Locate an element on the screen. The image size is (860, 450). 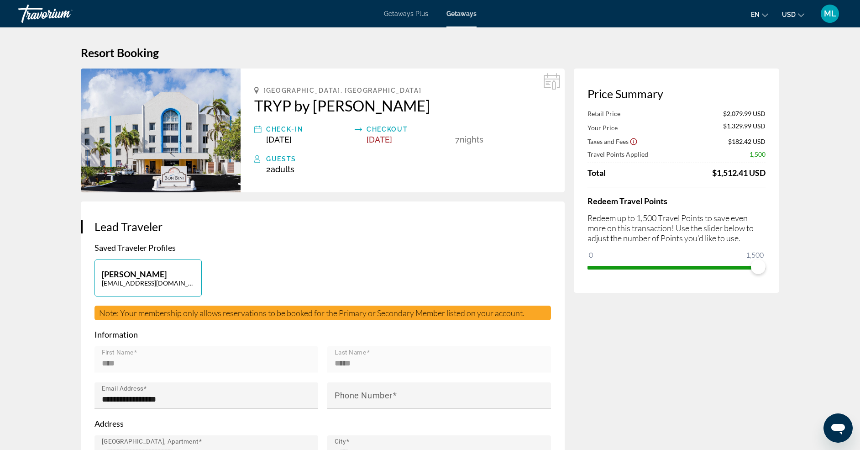
span: $2,079.99 USD is located at coordinates (744, 113).